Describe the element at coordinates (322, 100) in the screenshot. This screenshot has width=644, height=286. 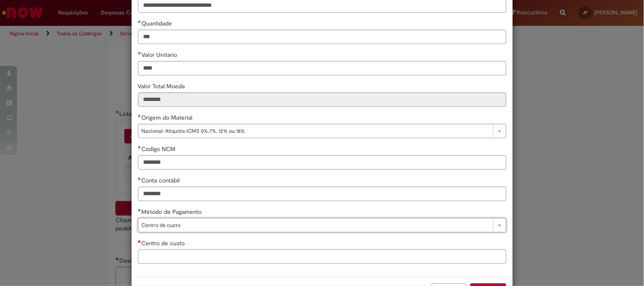
I see `input: Valor Total Moeda` at that location.